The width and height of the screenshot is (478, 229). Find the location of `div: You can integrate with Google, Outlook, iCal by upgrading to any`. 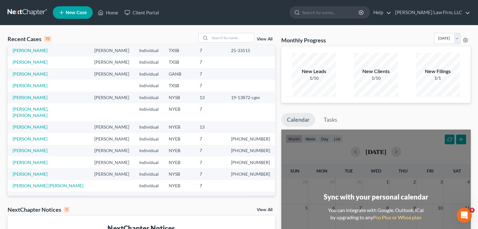

div: You can integrate with Google, Outlook, iCal by upgrading to any is located at coordinates (376, 214).